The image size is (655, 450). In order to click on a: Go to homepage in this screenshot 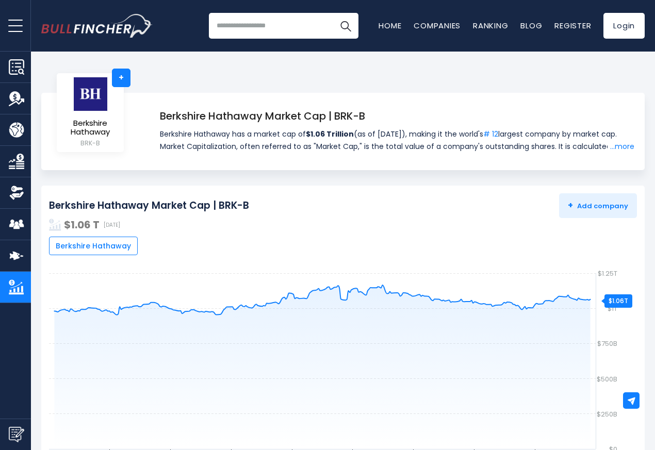, I will do `click(96, 26)`.